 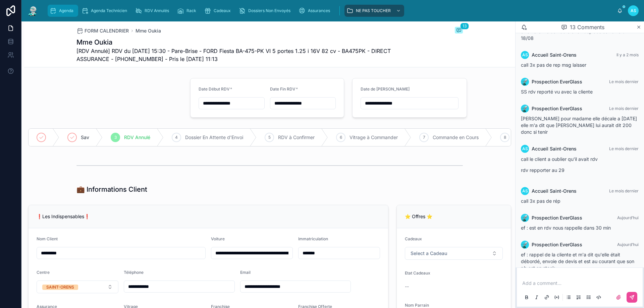 What do you see at coordinates (148, 31) in the screenshot?
I see `span: Mme Oukia` at bounding box center [148, 31].